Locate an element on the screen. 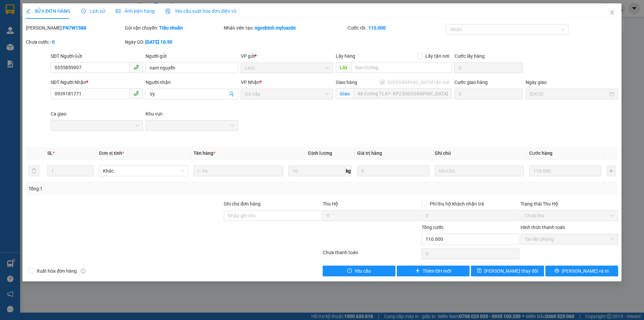  span: VP Nhận is located at coordinates (250, 82).